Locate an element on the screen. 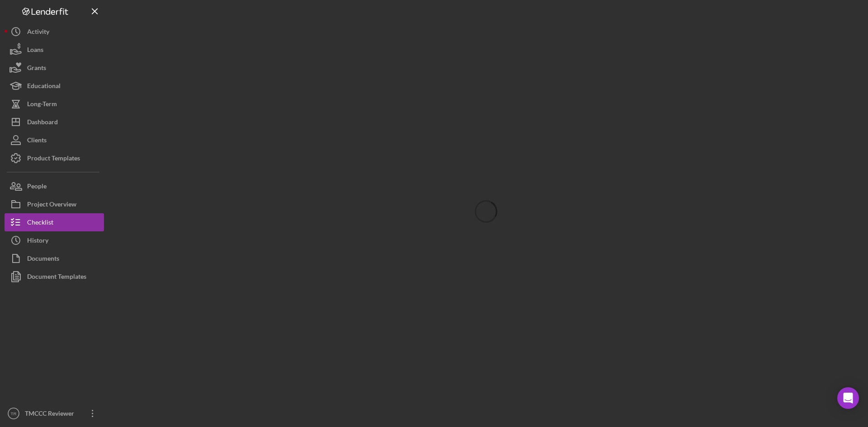 This screenshot has height=427, width=868. text: TR is located at coordinates (13, 414).